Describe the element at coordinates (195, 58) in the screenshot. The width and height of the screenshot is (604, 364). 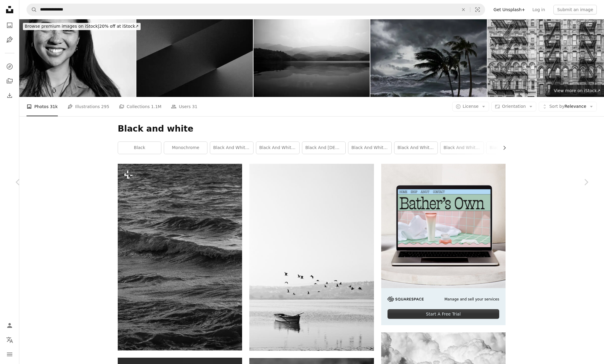
I see `img: Black white dark grey abstract background. Geometric. Line stripe triangle angle diagonal 3d. Gra...` at that location.